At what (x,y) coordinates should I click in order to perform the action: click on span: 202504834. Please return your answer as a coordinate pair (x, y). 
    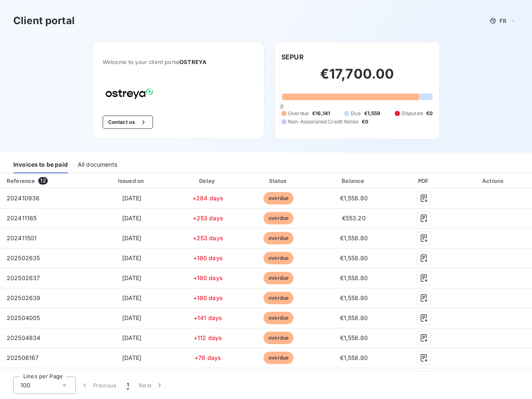
    Looking at the image, I should click on (23, 337).